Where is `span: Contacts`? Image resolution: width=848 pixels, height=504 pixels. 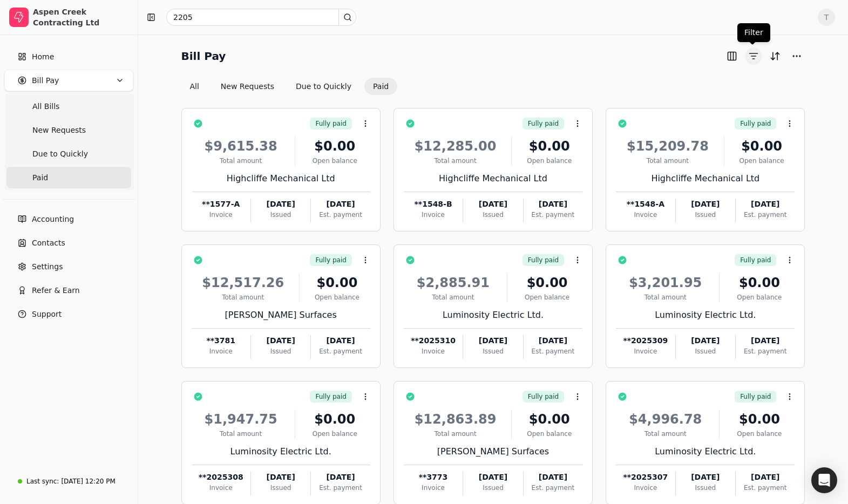
span: Contacts is located at coordinates (48, 243).